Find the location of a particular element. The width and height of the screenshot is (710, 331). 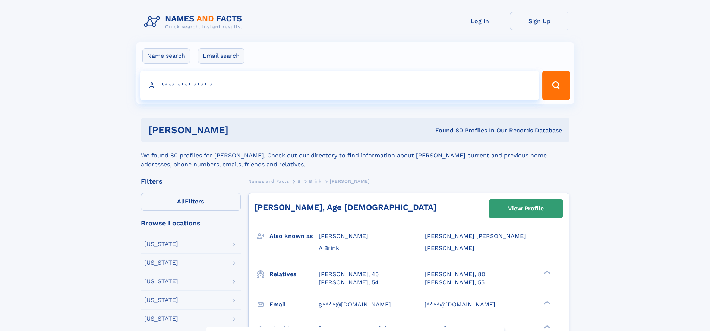

div: Found 80 Profiles In Our Records Database is located at coordinates (447, 130).